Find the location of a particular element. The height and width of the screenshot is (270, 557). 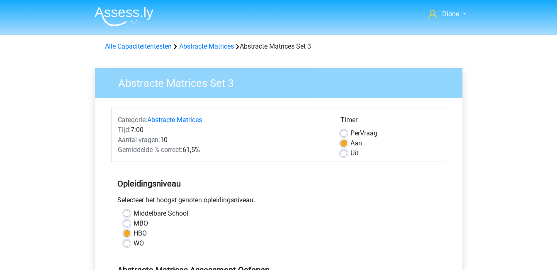

span: Dione is located at coordinates (451, 14).